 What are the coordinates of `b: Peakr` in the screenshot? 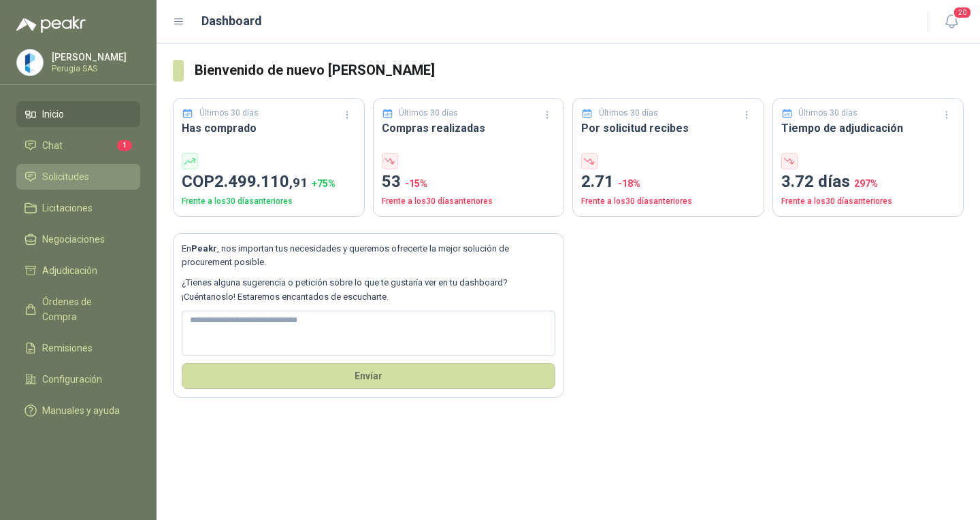 It's located at (204, 249).